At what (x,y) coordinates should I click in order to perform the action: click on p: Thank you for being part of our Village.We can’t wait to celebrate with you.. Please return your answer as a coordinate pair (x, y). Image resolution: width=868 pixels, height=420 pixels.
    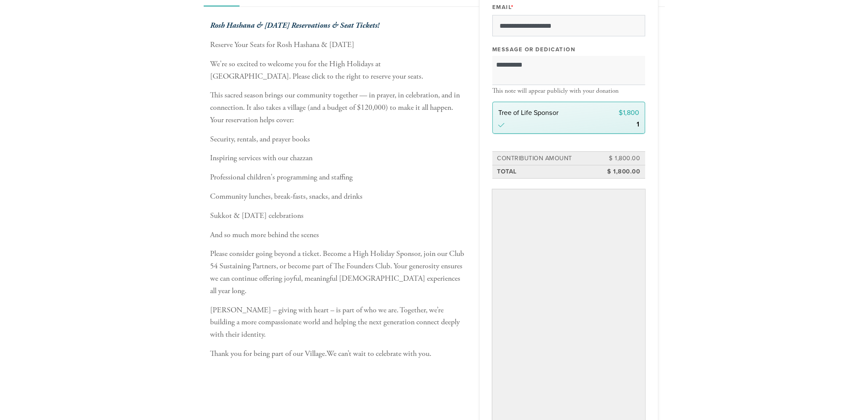
    Looking at the image, I should click on (338, 354).